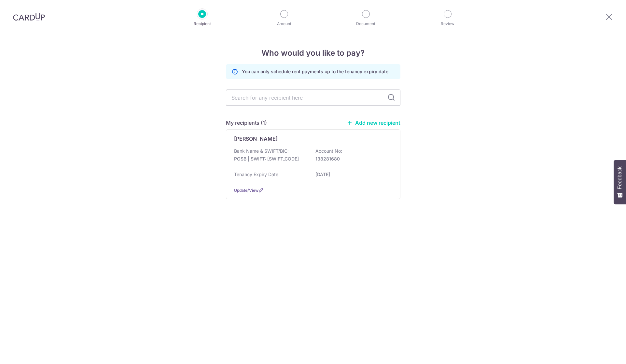  Describe the element at coordinates (284, 24) in the screenshot. I see `p: Amount` at that location.